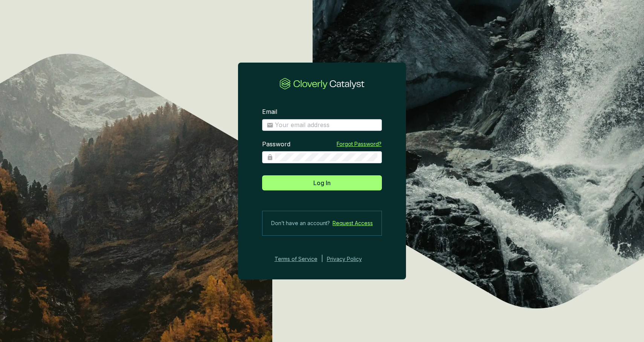 The image size is (644, 342). I want to click on input: Password, so click(326, 157).